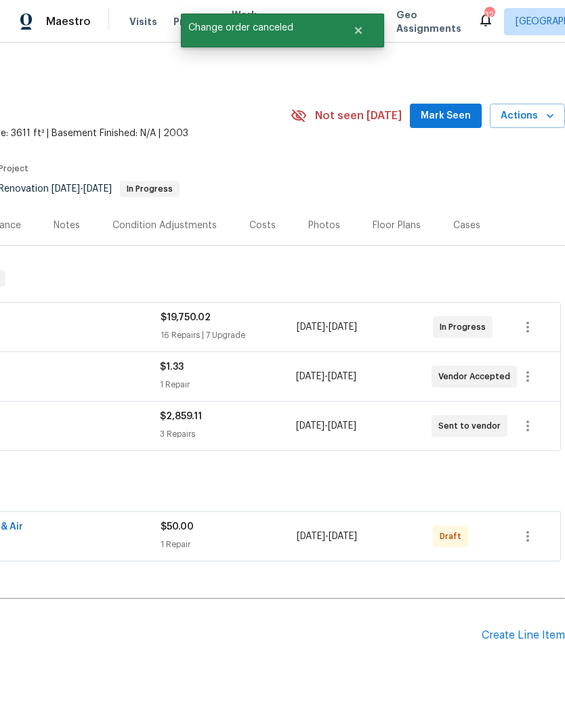 The image size is (565, 728). I want to click on button: Actions, so click(526, 116).